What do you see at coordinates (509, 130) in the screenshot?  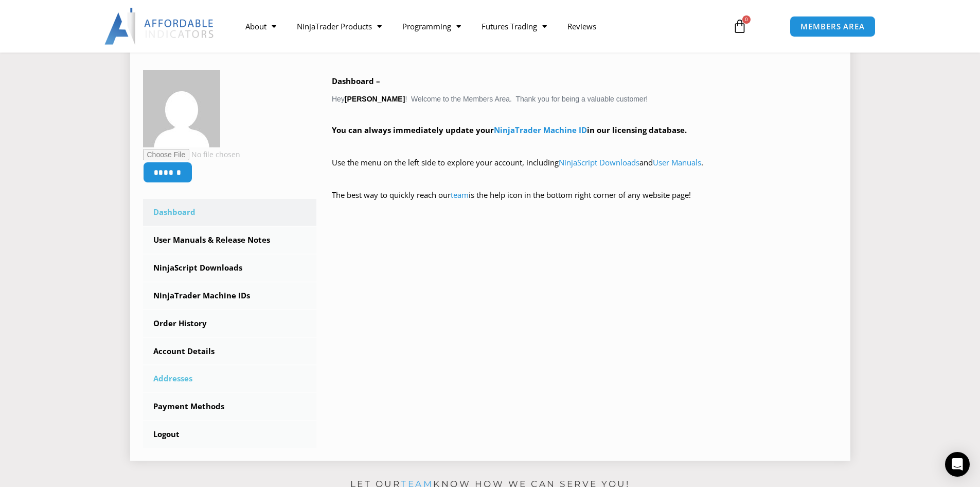 I see `strong: You can always immediately update your in our licensing database.` at bounding box center [509, 130].